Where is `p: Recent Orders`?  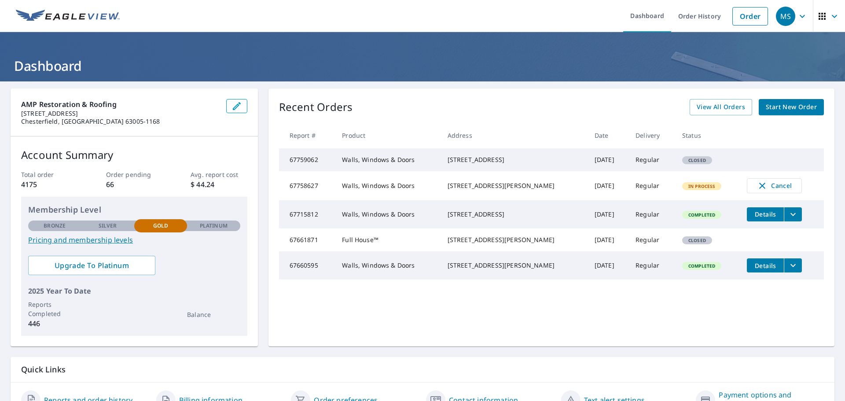 p: Recent Orders is located at coordinates (316, 107).